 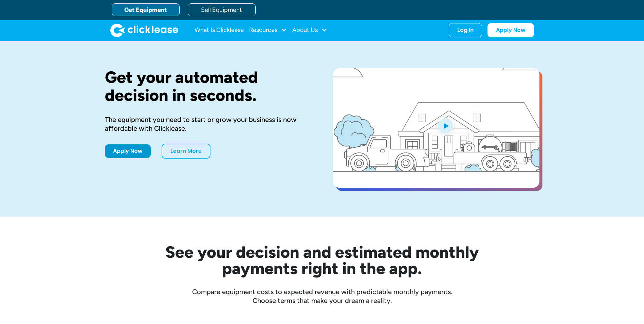 I want to click on a: What Is Clicklease, so click(x=219, y=30).